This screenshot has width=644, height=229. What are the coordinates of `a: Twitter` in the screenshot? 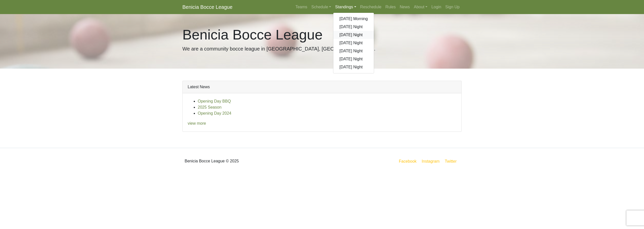 It's located at (452, 161).